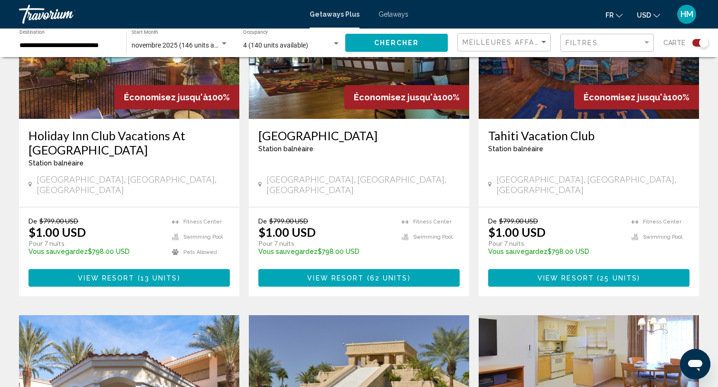  Describe the element at coordinates (276, 45) in the screenshot. I see `span: 4 (140 units available)` at that location.